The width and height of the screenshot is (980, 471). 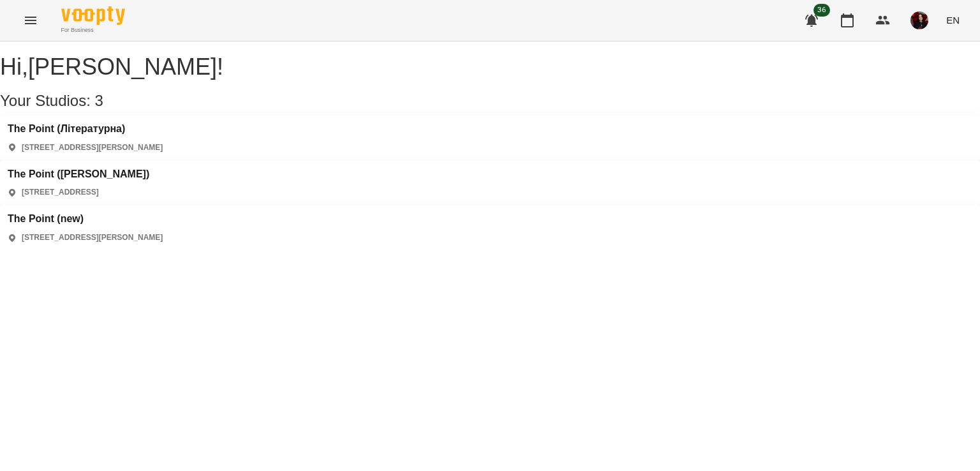 What do you see at coordinates (85, 129) in the screenshot?
I see `a: The Point (Літературна)` at bounding box center [85, 129].